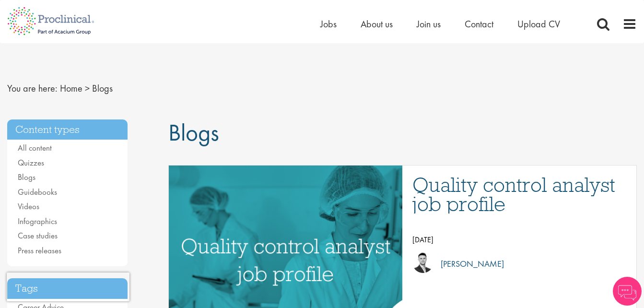  What do you see at coordinates (429, 24) in the screenshot?
I see `span: Join us` at bounding box center [429, 24].